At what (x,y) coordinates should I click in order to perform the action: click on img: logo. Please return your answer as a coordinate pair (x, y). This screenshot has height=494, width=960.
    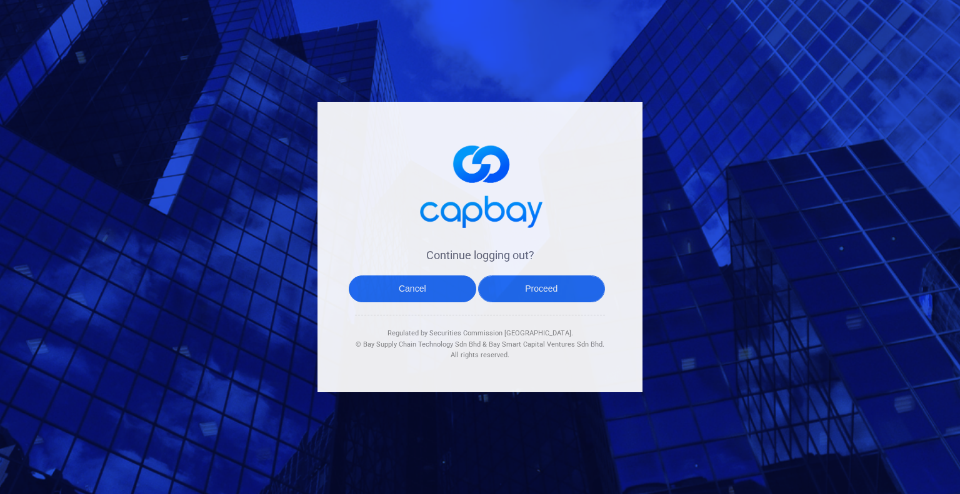
    Looking at the image, I should click on (480, 184).